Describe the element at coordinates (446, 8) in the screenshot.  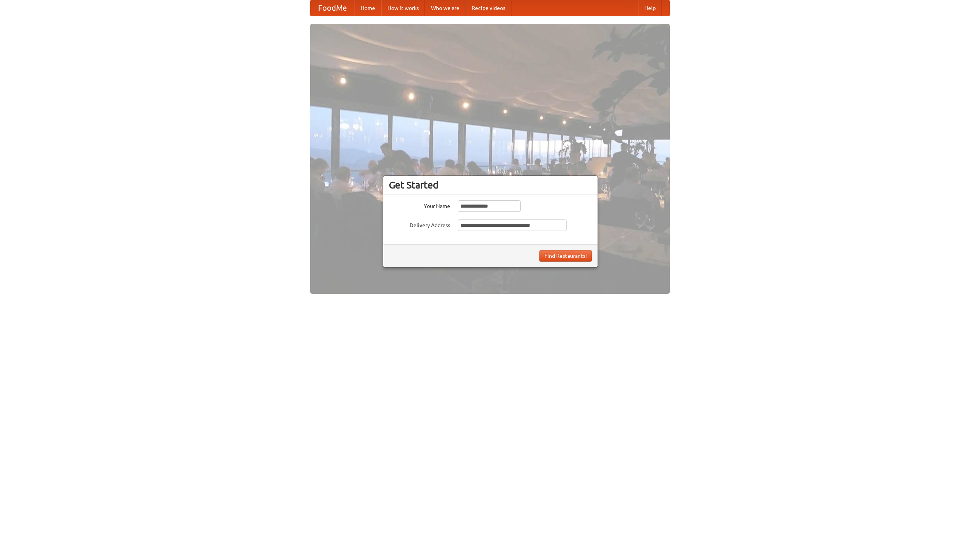
I see `a: Who we are` at that location.